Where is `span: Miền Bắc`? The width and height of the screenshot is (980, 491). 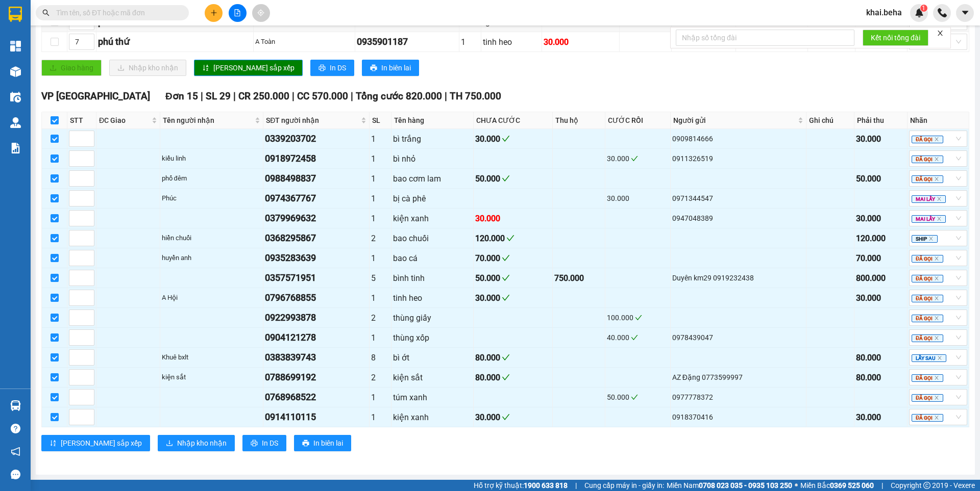 span: Miền Bắc is located at coordinates (837, 485).